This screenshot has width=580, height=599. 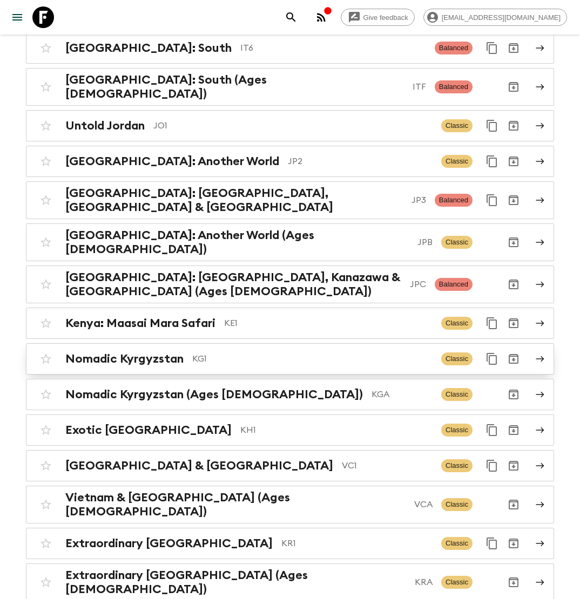 What do you see at coordinates (419, 87) in the screenshot?
I see `p: ITF` at bounding box center [419, 87].